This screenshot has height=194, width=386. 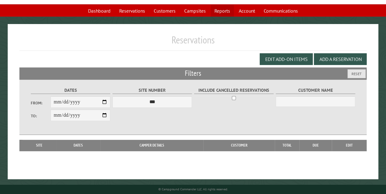 I want to click on a: Communications, so click(x=280, y=11).